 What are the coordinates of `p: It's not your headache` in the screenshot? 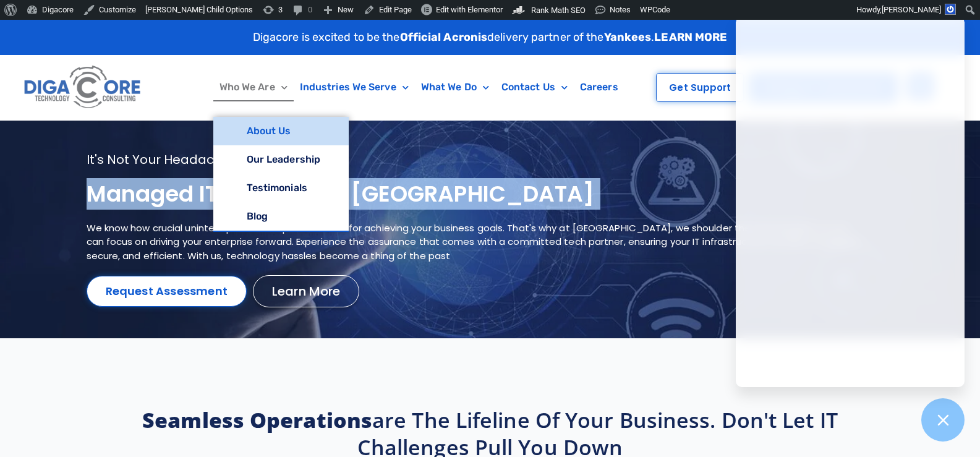 It's located at (475, 159).